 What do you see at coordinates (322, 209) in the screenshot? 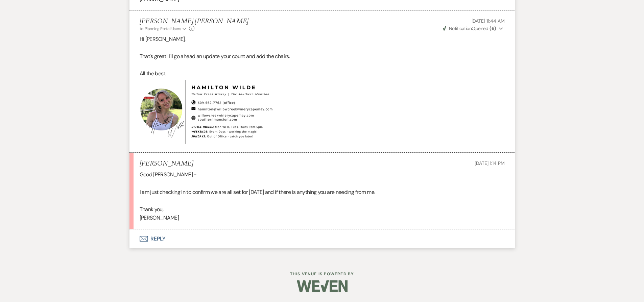
I see `p: Thank you,` at bounding box center [322, 209].